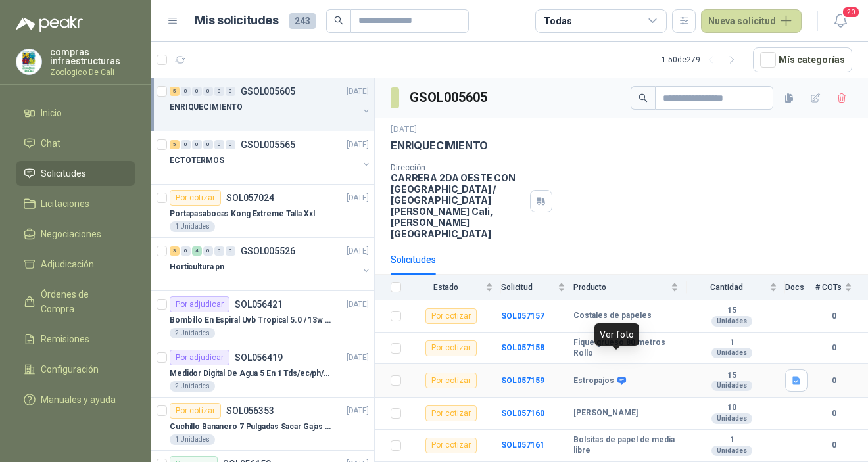 This screenshot has width=868, height=462. What do you see at coordinates (63, 174) in the screenshot?
I see `span: Solicitudes` at bounding box center [63, 174].